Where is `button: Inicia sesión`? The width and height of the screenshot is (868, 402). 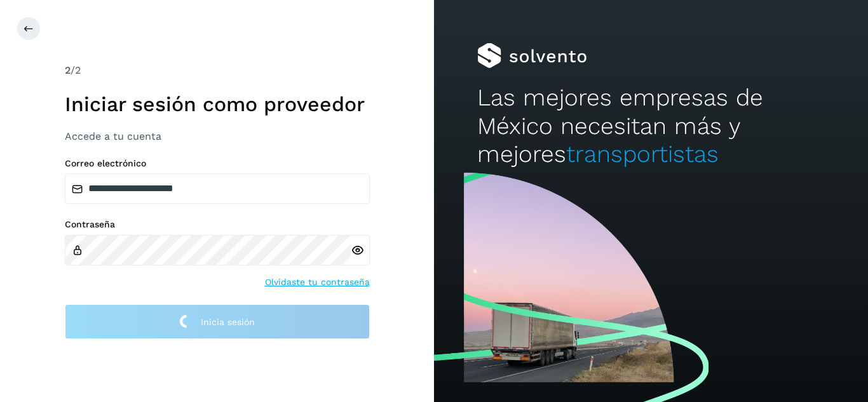
button: Inicia sesión is located at coordinates (217, 322).